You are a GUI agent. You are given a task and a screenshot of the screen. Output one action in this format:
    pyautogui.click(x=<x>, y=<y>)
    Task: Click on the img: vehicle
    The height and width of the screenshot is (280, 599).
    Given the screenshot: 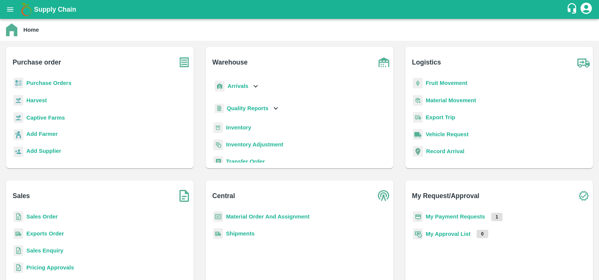 What is the action you would take?
    pyautogui.click(x=418, y=134)
    